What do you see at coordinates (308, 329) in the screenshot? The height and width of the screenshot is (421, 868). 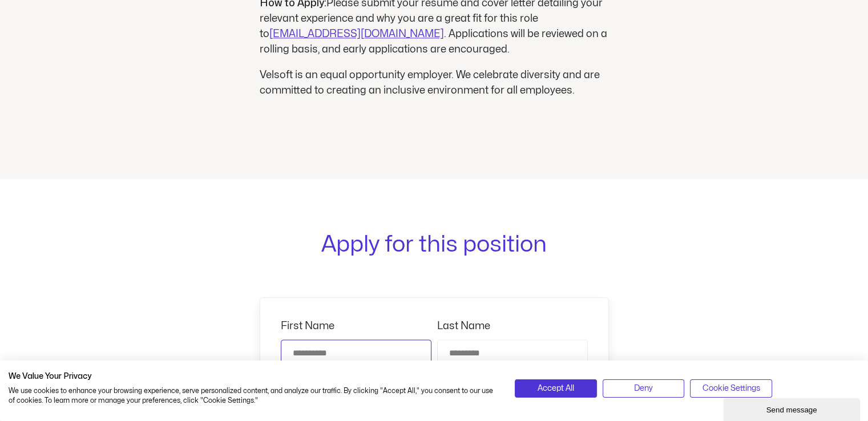 I see `label: First Name` at bounding box center [308, 329].